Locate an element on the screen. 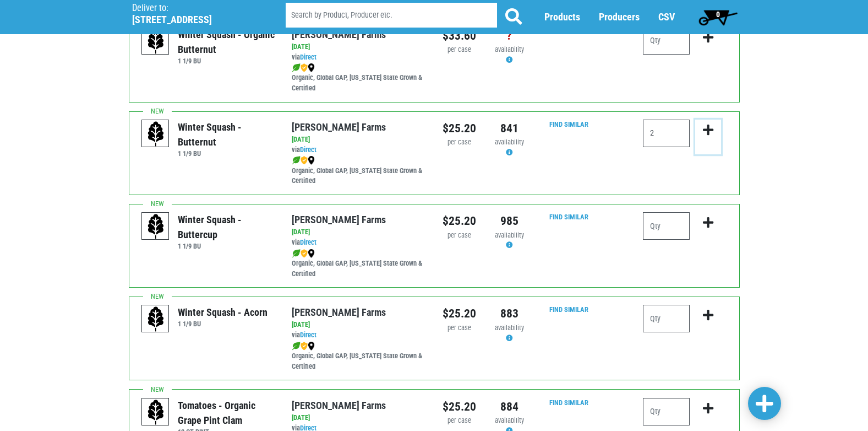 The height and width of the screenshot is (431, 868). div: 883 is located at coordinates (509, 313).